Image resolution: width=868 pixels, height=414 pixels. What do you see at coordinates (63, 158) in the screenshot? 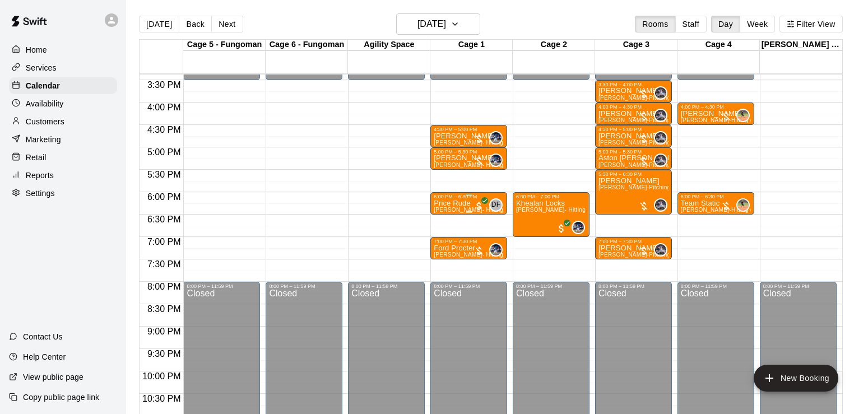
I see `div: Retail` at bounding box center [63, 158].